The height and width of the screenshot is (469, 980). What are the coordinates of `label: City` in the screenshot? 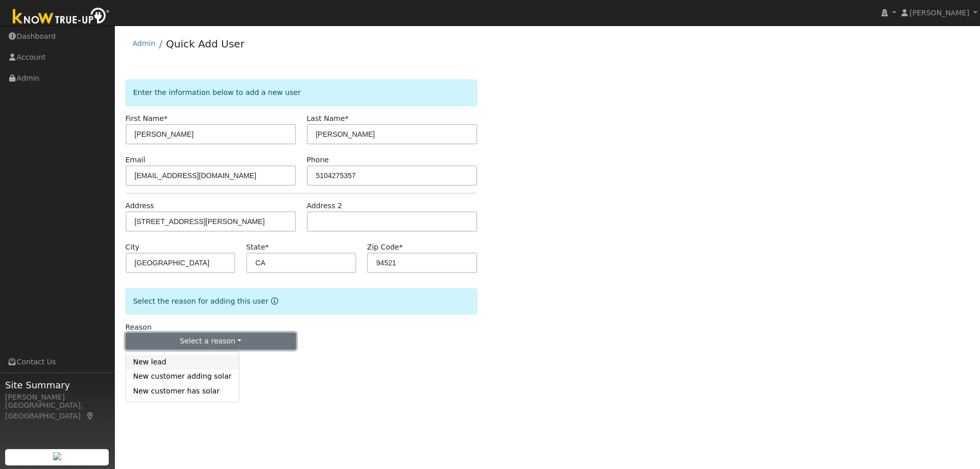 It's located at (132, 247).